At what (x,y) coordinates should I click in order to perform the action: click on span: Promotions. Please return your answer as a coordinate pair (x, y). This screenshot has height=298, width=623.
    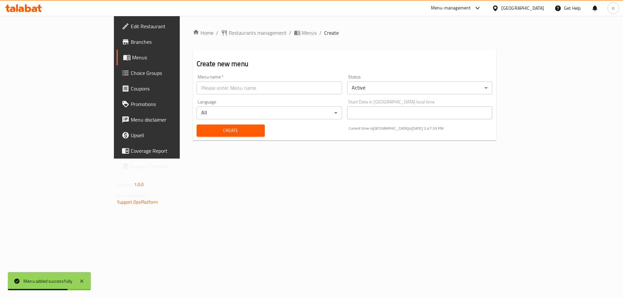
    Looking at the image, I should click on (172, 104).